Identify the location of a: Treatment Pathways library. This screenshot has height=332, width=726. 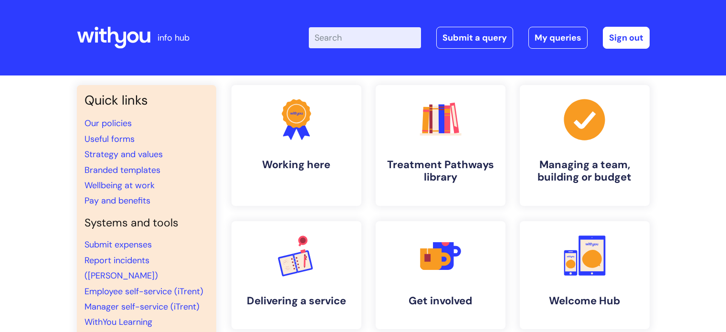
(441, 145).